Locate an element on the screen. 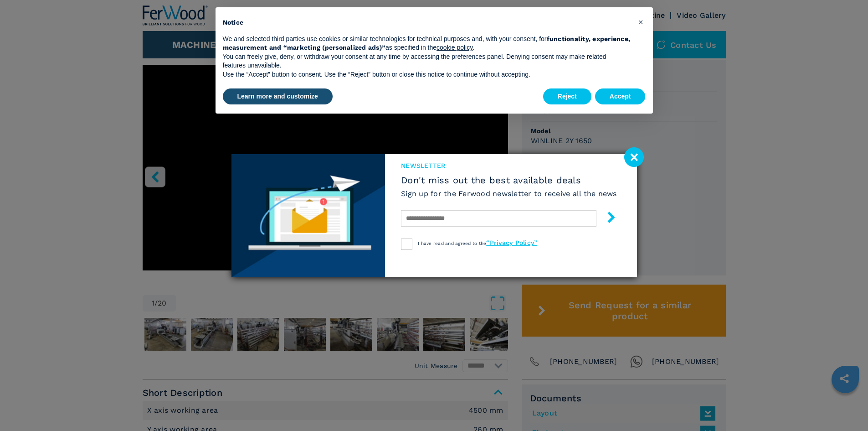  button: submit-button is located at coordinates (606, 218).